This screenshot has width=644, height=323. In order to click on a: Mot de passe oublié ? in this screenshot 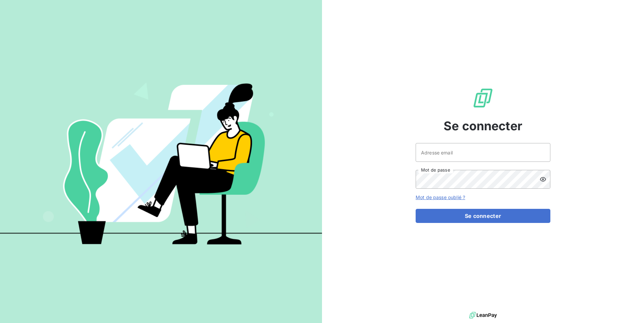, I will do `click(440, 198)`.